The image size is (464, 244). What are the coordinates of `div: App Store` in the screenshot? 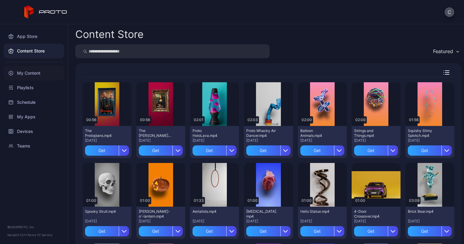 It's located at (34, 36).